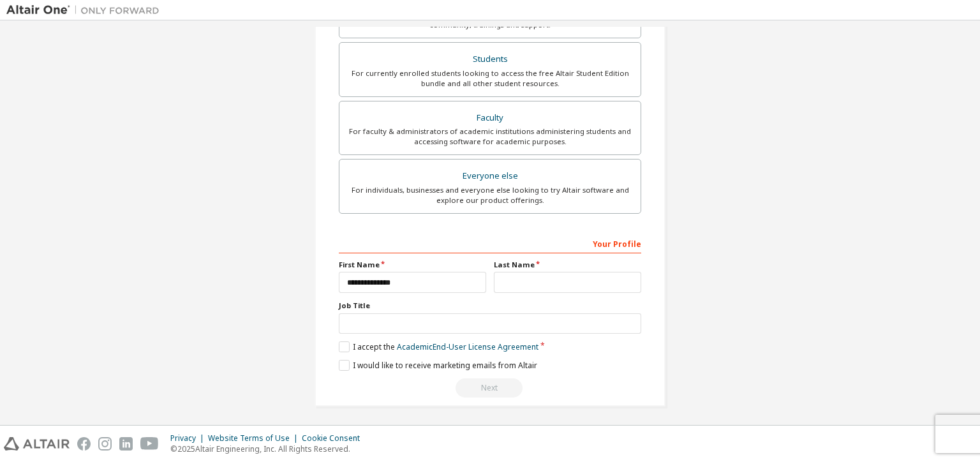  I want to click on div: For currently enrolled students looking to access the free Altair Student Edition bundle and all ..., so click(490, 79).